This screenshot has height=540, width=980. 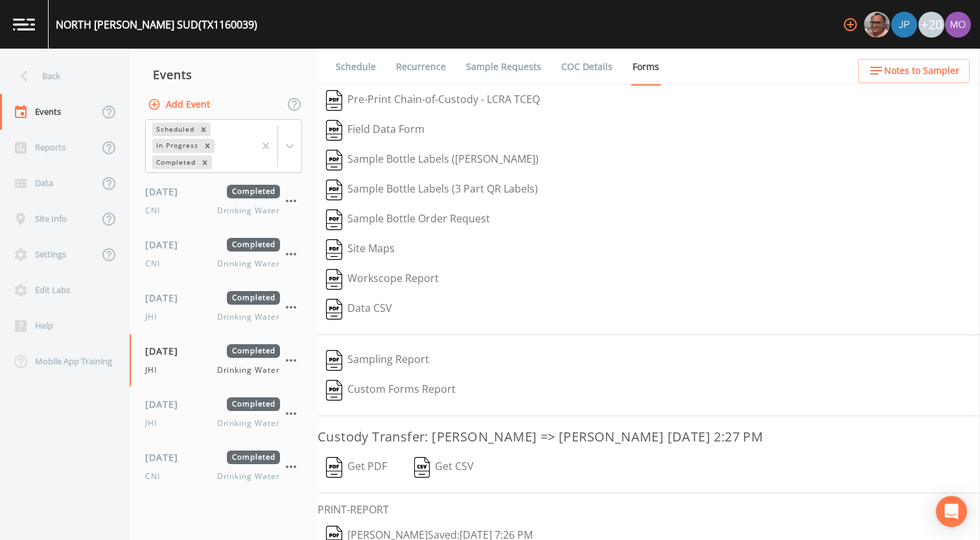 What do you see at coordinates (408, 220) in the screenshot?
I see `button: Sample Bottle Order Request` at bounding box center [408, 220].